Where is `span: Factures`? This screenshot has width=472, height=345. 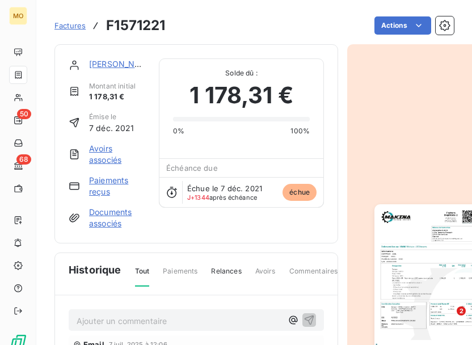
span: Factures is located at coordinates (70, 26).